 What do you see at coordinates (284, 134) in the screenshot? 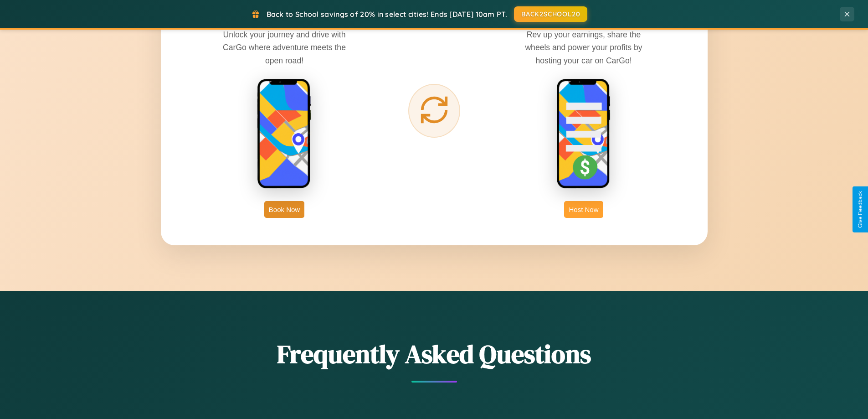
I see `img: rent phone` at bounding box center [284, 134].